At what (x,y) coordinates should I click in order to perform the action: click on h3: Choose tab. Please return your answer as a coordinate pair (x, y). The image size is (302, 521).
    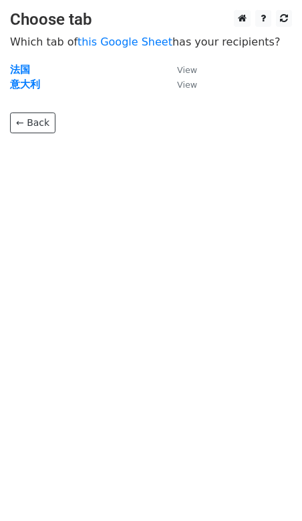
    Looking at the image, I should click on (151, 19).